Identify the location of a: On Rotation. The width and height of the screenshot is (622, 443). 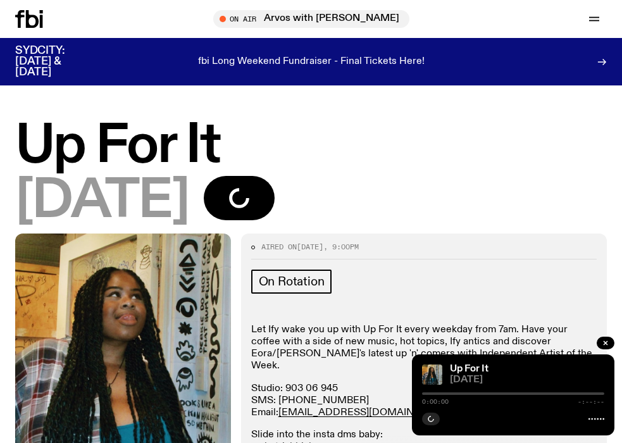
(292, 282).